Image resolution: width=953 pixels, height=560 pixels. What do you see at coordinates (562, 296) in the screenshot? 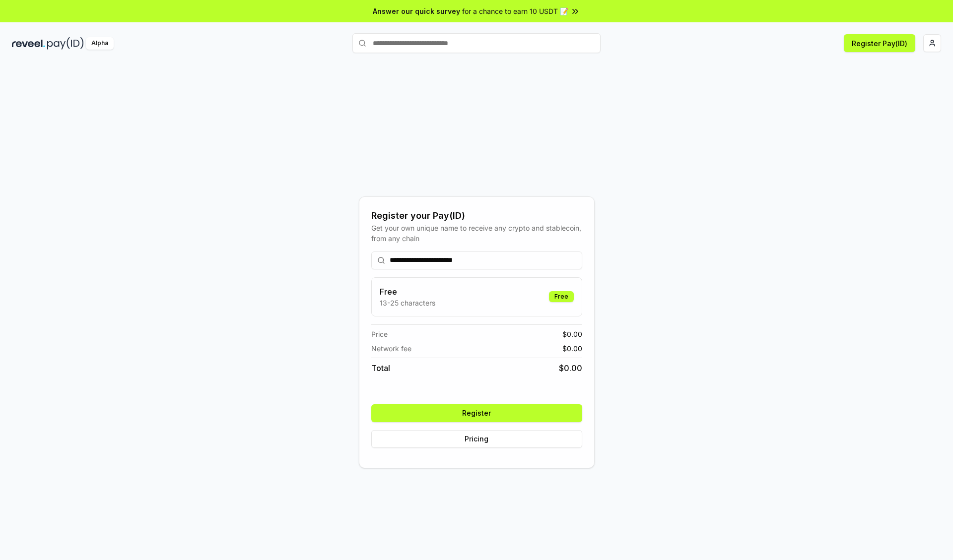
I see `div: Free` at bounding box center [562, 296].